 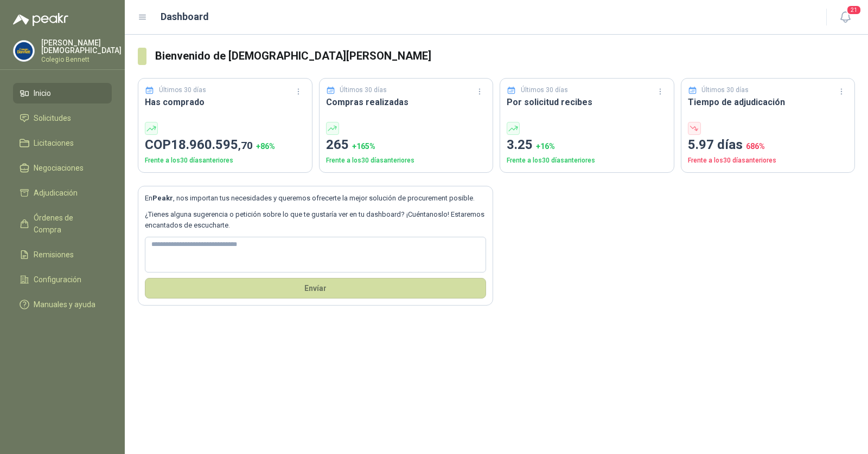 What do you see at coordinates (62, 305) in the screenshot?
I see `a: Manuales y ayuda` at bounding box center [62, 305].